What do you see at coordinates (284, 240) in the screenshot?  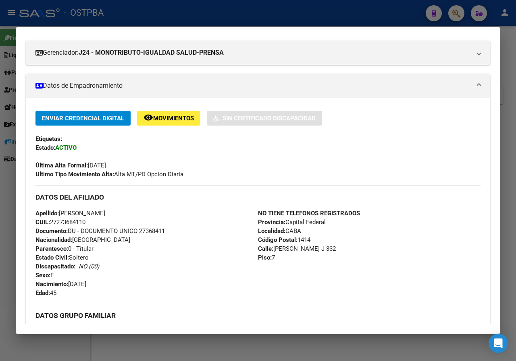 I see `span: 1414` at bounding box center [284, 240].